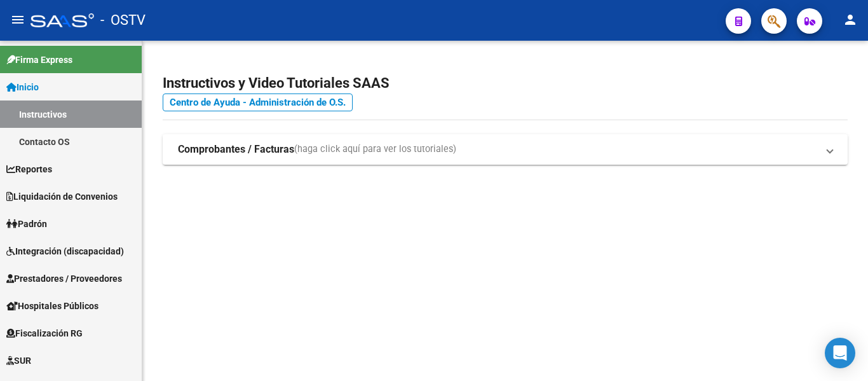 The height and width of the screenshot is (381, 868). What do you see at coordinates (65, 251) in the screenshot?
I see `span: Integración (discapacidad)` at bounding box center [65, 251].